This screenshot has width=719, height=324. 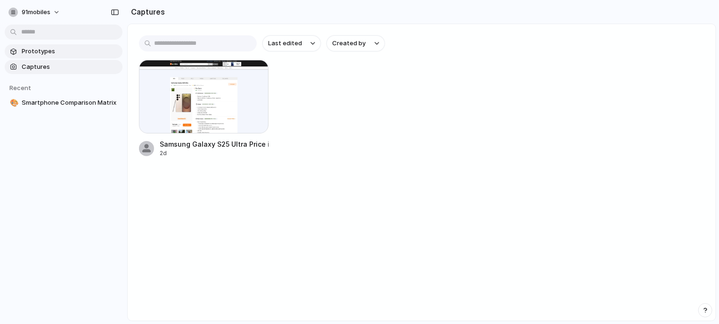 What do you see at coordinates (349, 43) in the screenshot?
I see `span: Created by` at bounding box center [349, 43].